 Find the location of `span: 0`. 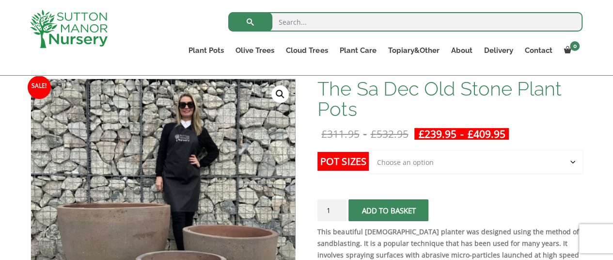

span: 0 is located at coordinates (575, 46).